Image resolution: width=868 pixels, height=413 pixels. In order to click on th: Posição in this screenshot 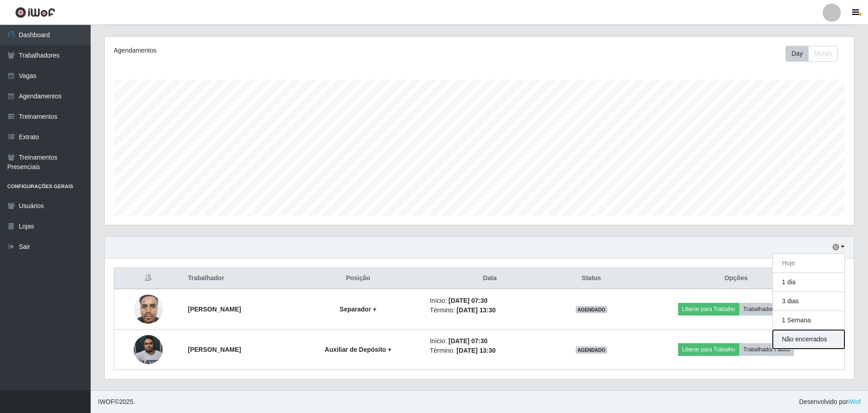, I will do `click(358, 278)`.